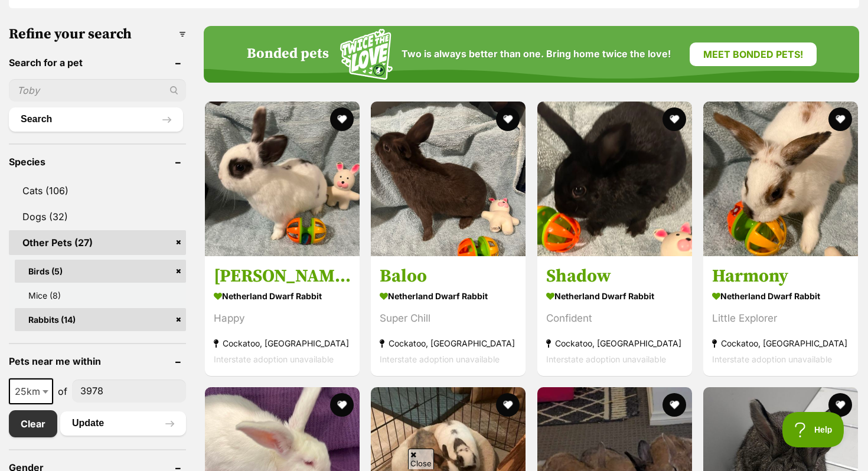  Describe the element at coordinates (615, 179) in the screenshot. I see `img: Shadow - Netherland Dwarf Rabbit` at that location.